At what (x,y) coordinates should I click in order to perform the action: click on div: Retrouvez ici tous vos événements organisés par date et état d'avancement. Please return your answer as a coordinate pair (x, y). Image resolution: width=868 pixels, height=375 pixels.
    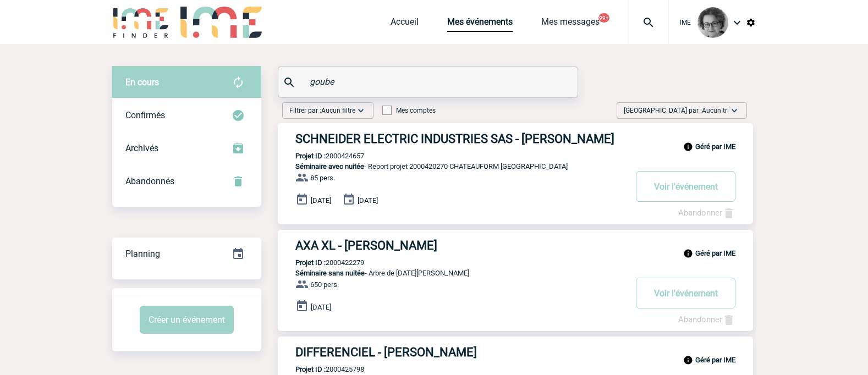
    Looking at the image, I should click on (186, 254).